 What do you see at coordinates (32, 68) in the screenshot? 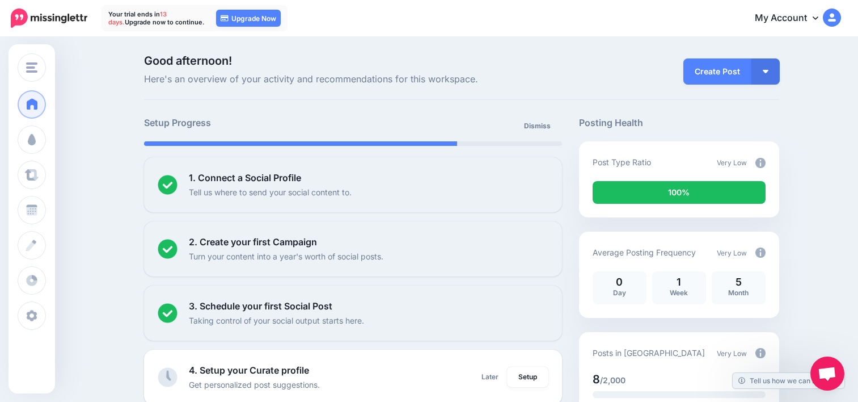
I see `img: menu.png` at bounding box center [32, 68].